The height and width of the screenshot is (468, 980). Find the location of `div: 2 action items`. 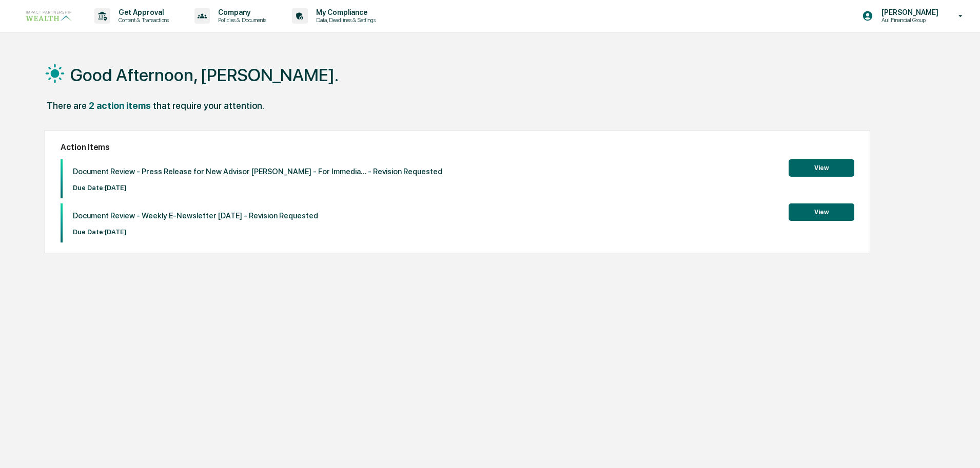

div: 2 action items is located at coordinates (120, 106).